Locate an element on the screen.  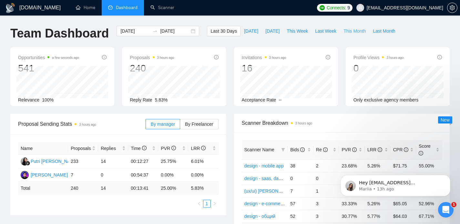
td: 30.77% is located at coordinates (352, 216).